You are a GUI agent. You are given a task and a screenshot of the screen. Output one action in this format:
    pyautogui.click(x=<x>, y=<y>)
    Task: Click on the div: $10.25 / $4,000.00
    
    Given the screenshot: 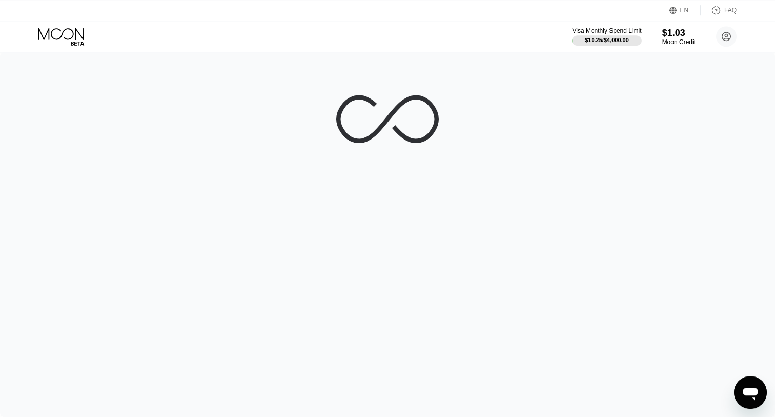 What is the action you would take?
    pyautogui.click(x=607, y=40)
    